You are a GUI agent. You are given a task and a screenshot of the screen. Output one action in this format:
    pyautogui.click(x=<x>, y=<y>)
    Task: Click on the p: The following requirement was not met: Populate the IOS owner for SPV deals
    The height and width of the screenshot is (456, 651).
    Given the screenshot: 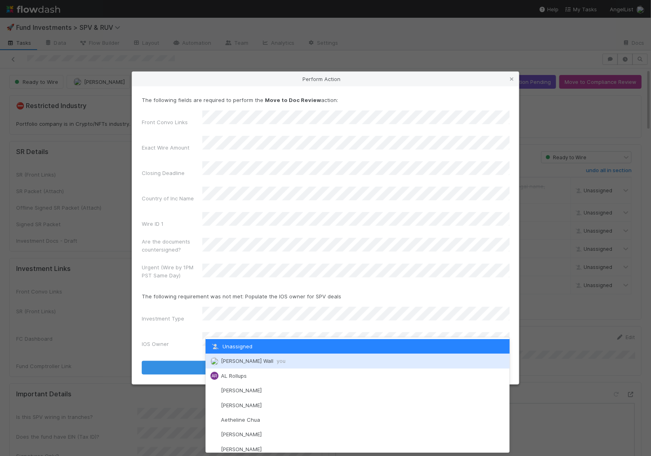 What is the action you would take?
    pyautogui.click(x=325, y=297)
    